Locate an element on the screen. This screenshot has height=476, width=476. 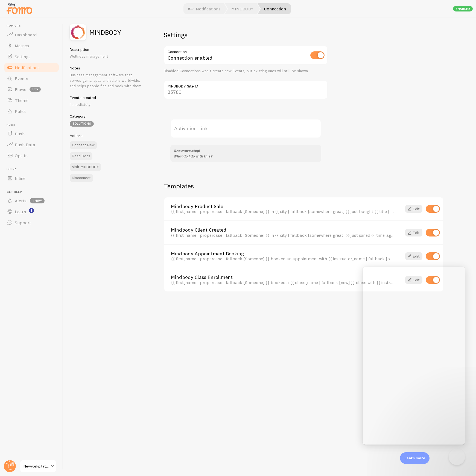
h5: Description is located at coordinates (106, 49).